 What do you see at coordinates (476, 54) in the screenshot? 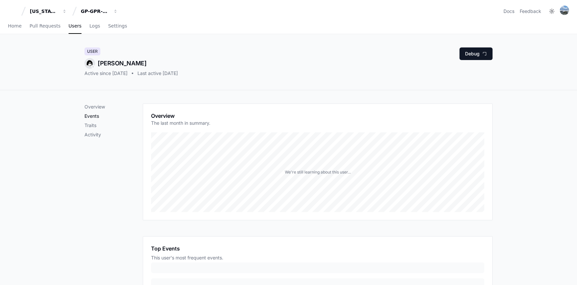
I see `button: Debug` at bounding box center [476, 54].